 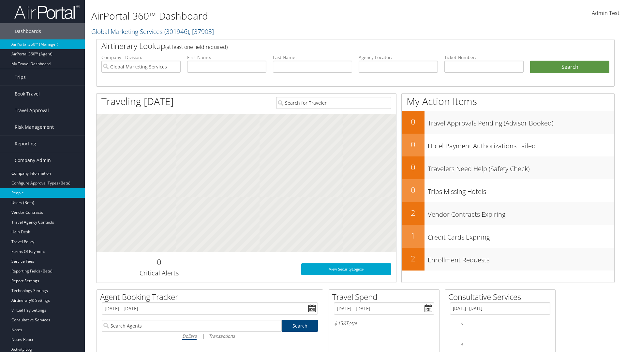 I want to click on h2: Consultative Services, so click(x=501, y=297).